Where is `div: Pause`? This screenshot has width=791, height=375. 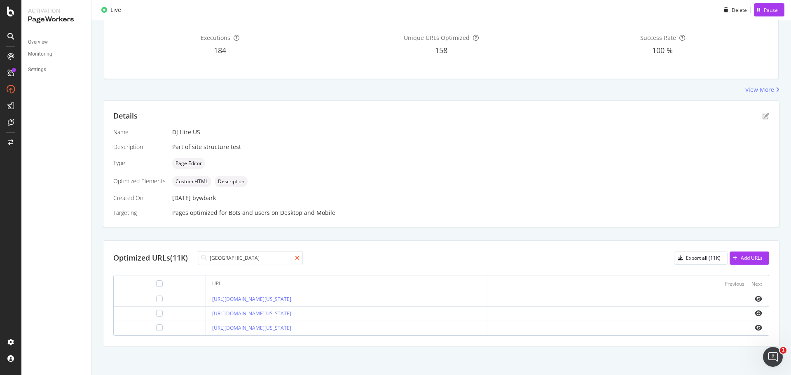 div: Pause is located at coordinates (771, 9).